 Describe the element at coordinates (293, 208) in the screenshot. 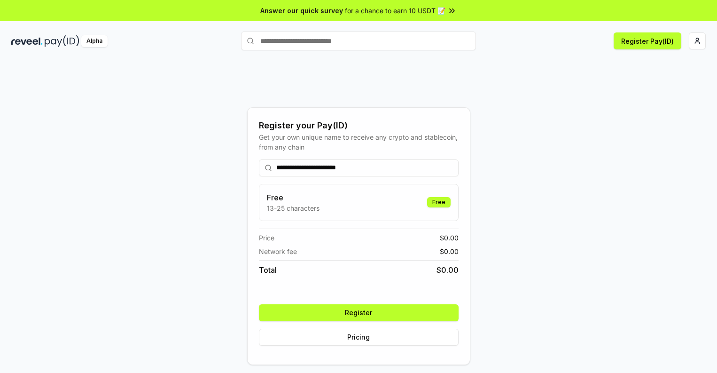

I see `p: 13-25 characters` at that location.